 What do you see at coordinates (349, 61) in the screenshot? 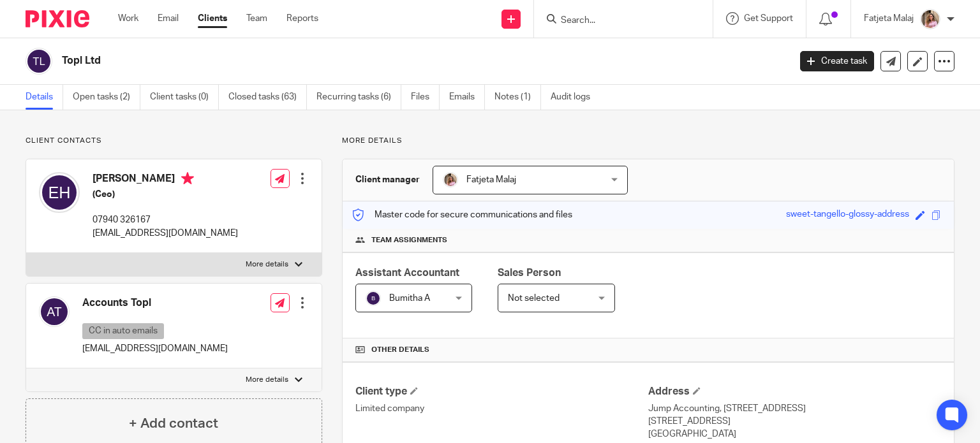
I see `h2: Topl Ltd` at bounding box center [349, 61].